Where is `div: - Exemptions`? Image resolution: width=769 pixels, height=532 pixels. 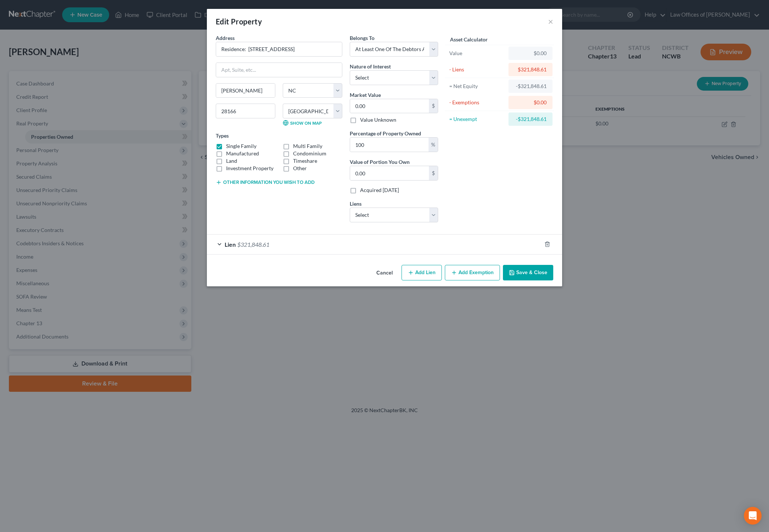 div: - Exemptions is located at coordinates (477, 102).